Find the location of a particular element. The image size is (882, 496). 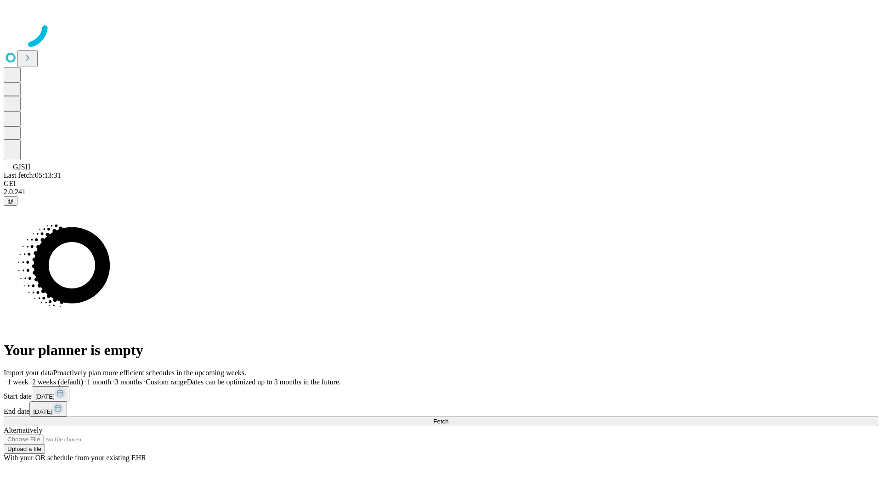

span: 1 month is located at coordinates (99, 382).